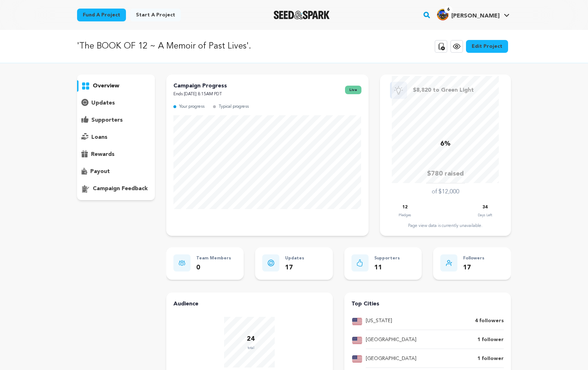 Image resolution: width=588 pixels, height=370 pixels. I want to click on p: of $12,000, so click(445, 192).